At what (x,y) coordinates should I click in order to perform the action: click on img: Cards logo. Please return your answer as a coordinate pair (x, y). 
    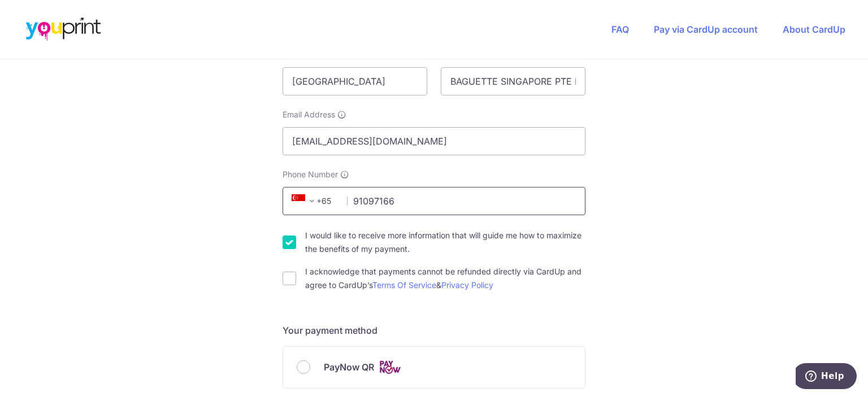
    Looking at the image, I should click on (390, 367).